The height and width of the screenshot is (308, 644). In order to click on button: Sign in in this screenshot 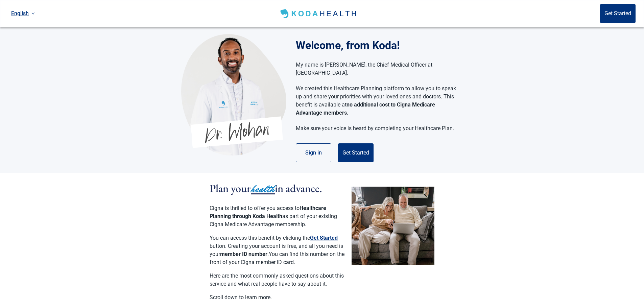, I will do `click(313, 153)`.